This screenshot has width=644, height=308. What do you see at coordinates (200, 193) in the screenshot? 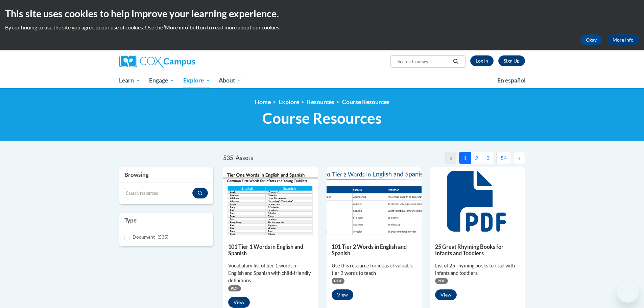
I see `button: Search resources` at bounding box center [200, 193].